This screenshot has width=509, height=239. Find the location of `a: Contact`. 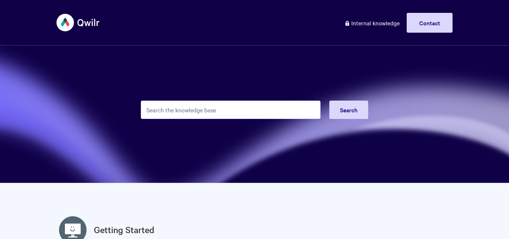

a: Contact is located at coordinates (430, 23).